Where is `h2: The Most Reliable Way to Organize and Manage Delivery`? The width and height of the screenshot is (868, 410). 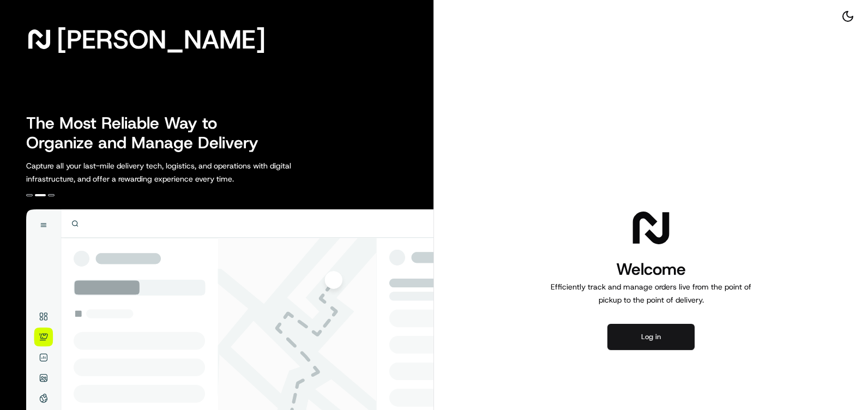
h2: The Most Reliable Way to Organize and Manage Delivery is located at coordinates (148, 133).